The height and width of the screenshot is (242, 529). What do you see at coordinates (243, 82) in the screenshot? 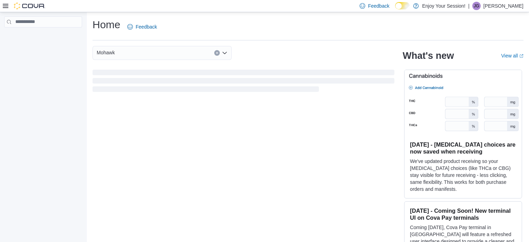
I see `span: Loading` at bounding box center [243, 82].